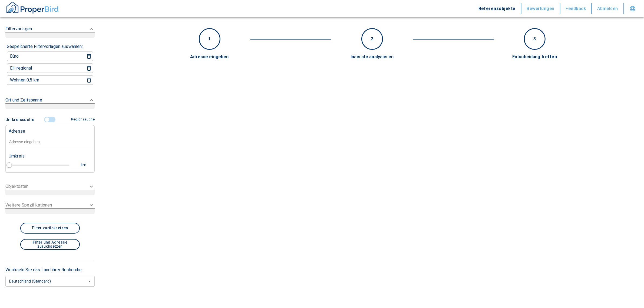  What do you see at coordinates (24, 100) in the screenshot?
I see `p: Ort und Zeitspanne` at bounding box center [24, 100].